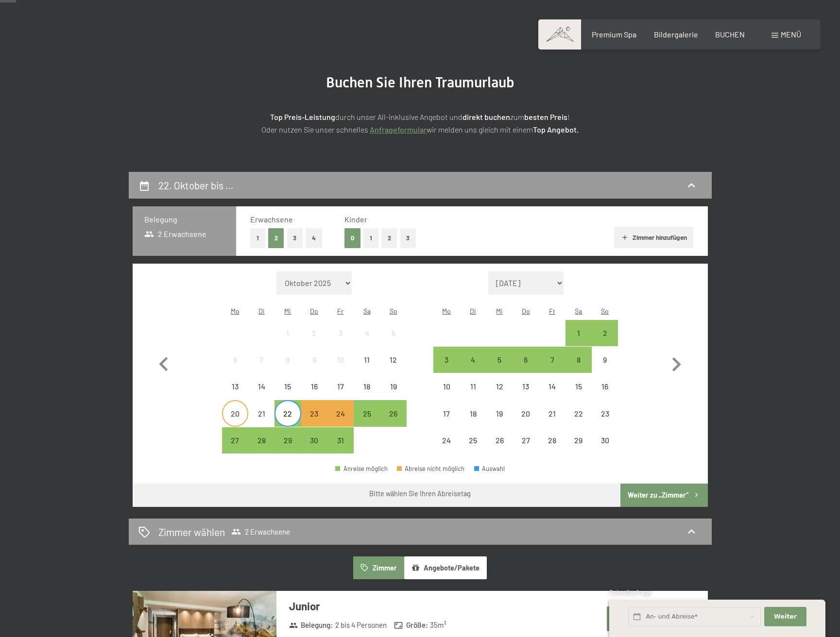 This screenshot has width=840, height=637. Describe the element at coordinates (525, 310) in the screenshot. I see `abbr: Donnerstag` at that location.